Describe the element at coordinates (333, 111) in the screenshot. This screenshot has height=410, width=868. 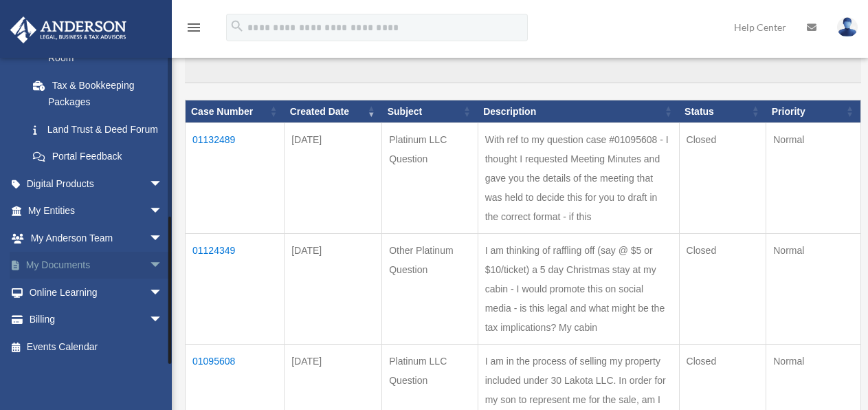
I see `th: Created Date: activate to sort column ascending` at that location.